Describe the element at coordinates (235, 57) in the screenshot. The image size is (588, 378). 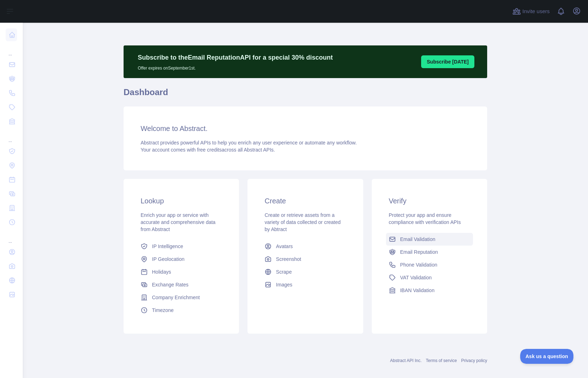
I see `p: Subscribe to the Email Reputation API for a special 30 % discount` at that location.